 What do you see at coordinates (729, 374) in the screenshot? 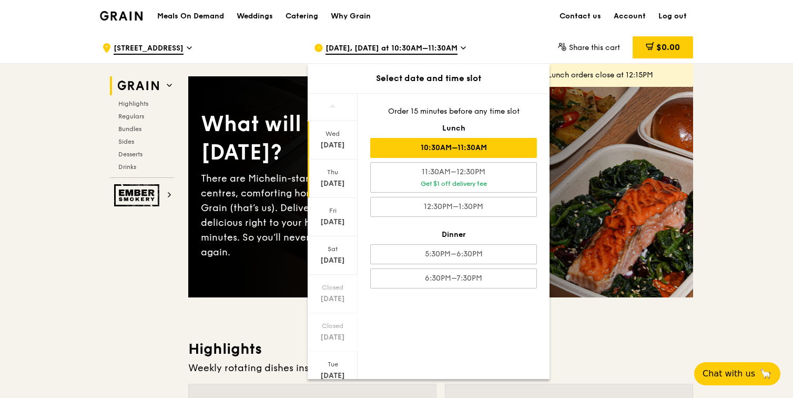
I see `span: Chat with us` at bounding box center [729, 374].